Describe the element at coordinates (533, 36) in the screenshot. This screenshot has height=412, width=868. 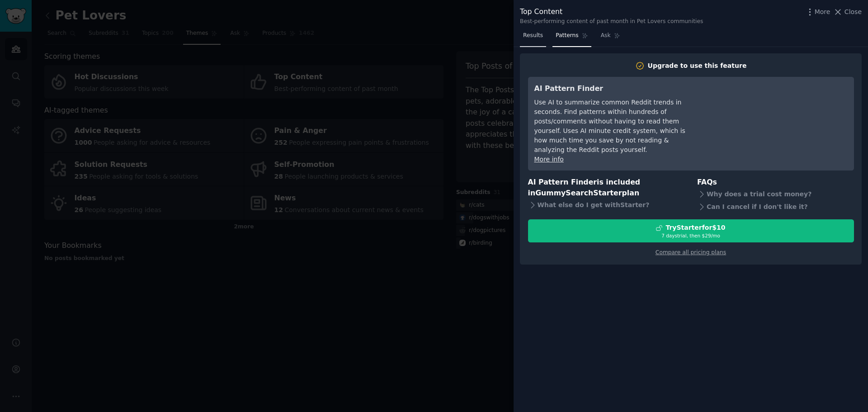
I see `span: Results` at that location.